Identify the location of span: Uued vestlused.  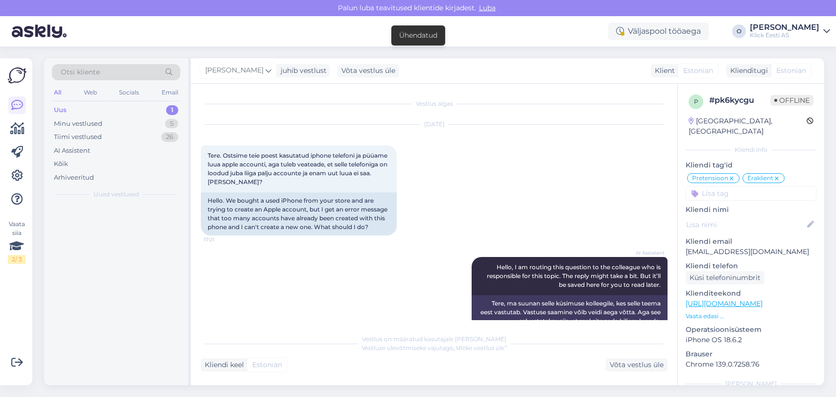
(116, 194).